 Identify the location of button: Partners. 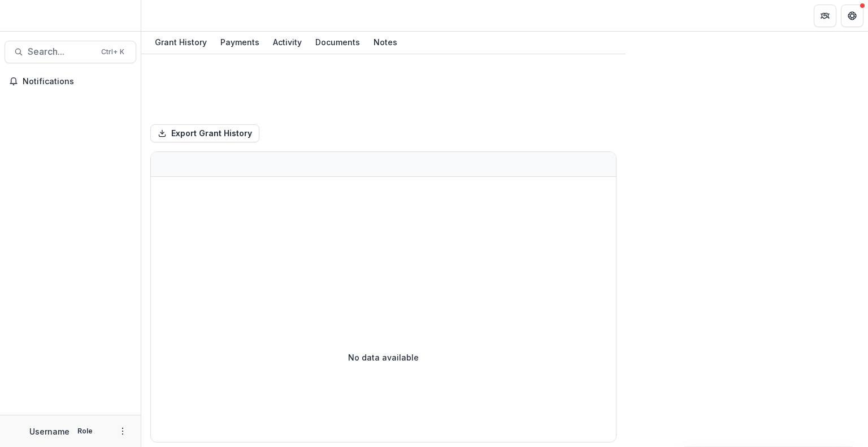
(825, 16).